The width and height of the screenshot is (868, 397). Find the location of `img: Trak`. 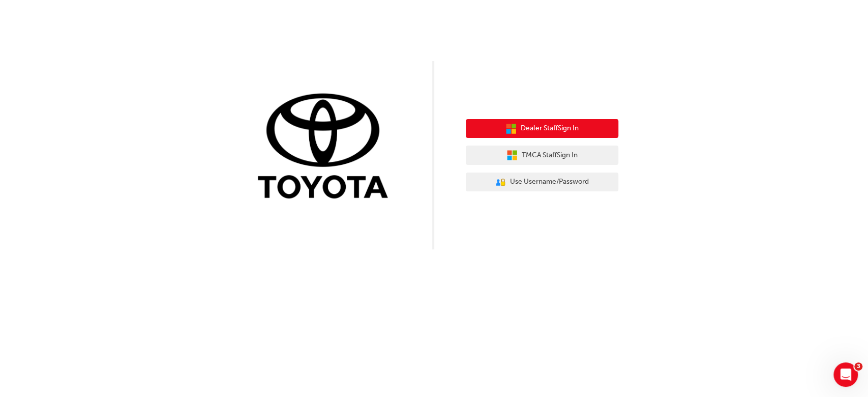

img: Trak is located at coordinates (326, 147).